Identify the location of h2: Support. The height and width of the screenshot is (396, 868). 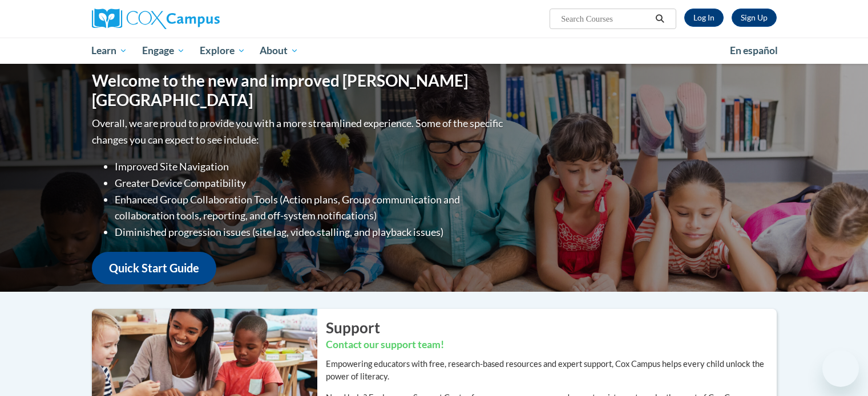
(551, 328).